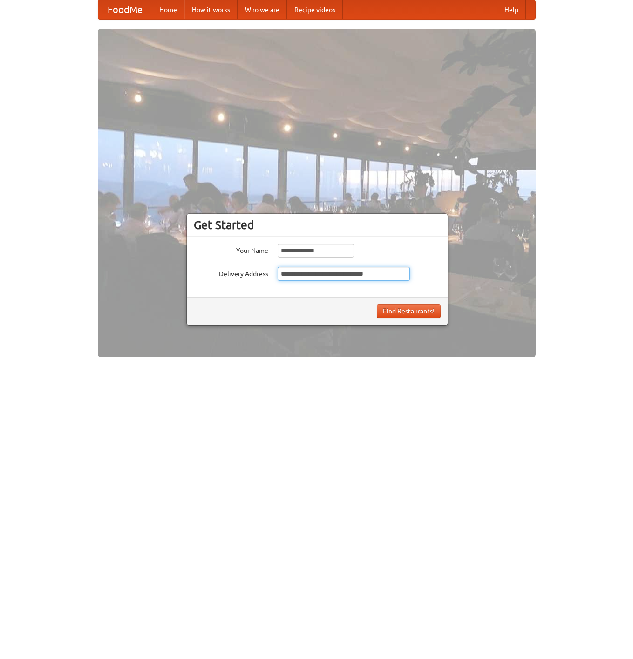 This screenshot has width=633, height=659. What do you see at coordinates (231, 249) in the screenshot?
I see `label: Your Name` at bounding box center [231, 249].